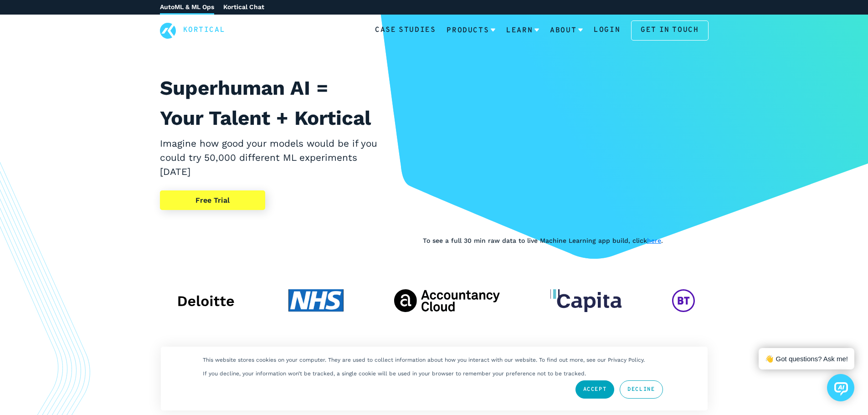 This screenshot has height=415, width=868. What do you see at coordinates (586, 301) in the screenshot?
I see `img: Capita client logo` at bounding box center [586, 301].